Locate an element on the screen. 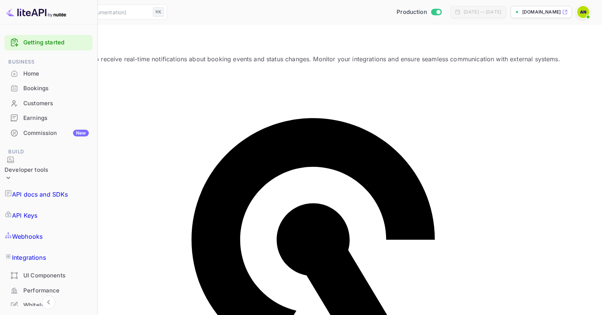  div: API docs and SDKs is located at coordinates (49, 194).